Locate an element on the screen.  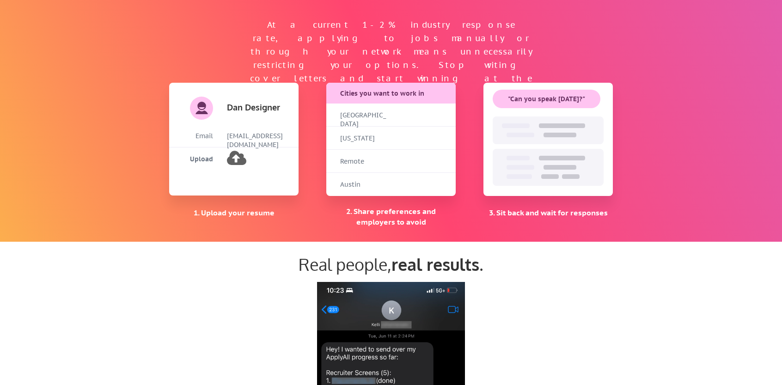
div: At a current 1-2% industry response rate, applying to jobs manually or through your network means... is located at coordinates (391, 58).